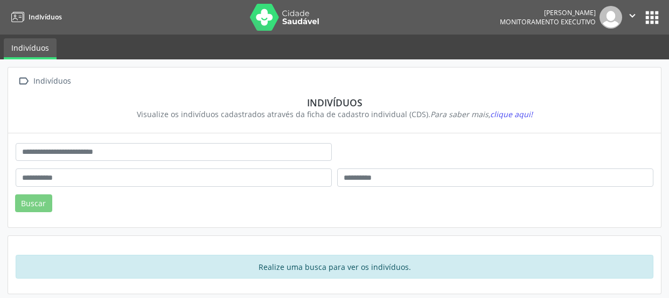  What do you see at coordinates (512, 114) in the screenshot?
I see `span: clique aqui!` at bounding box center [512, 114].